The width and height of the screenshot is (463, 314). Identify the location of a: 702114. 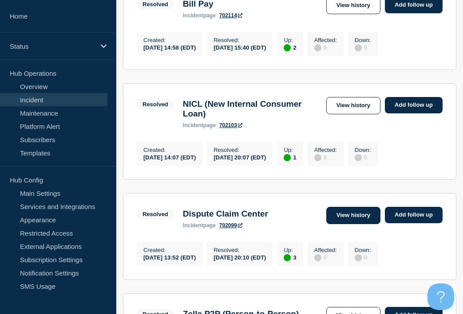
(231, 16).